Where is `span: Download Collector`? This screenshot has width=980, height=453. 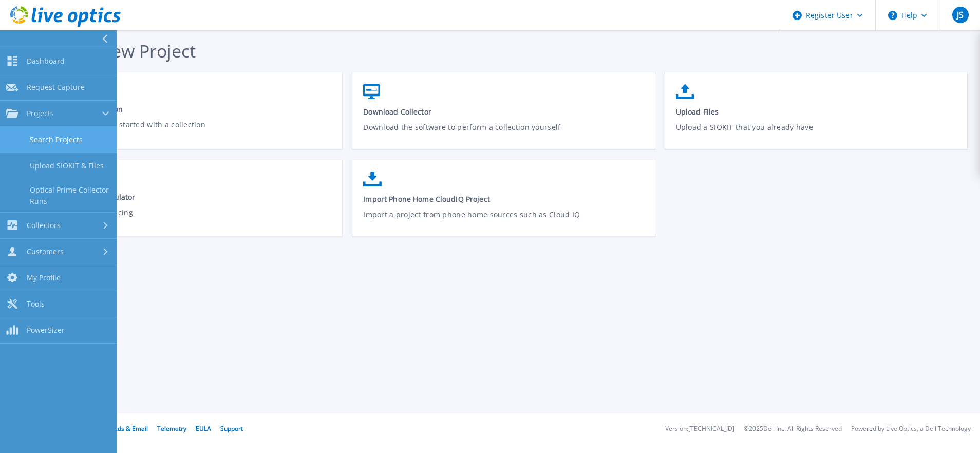
span: Download Collector is located at coordinates (503, 111).